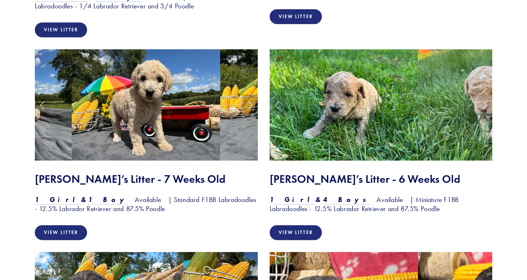 The image size is (527, 280). Describe the element at coordinates (343, 105) in the screenshot. I see `img: Bo Peep 2.jpg` at that location.